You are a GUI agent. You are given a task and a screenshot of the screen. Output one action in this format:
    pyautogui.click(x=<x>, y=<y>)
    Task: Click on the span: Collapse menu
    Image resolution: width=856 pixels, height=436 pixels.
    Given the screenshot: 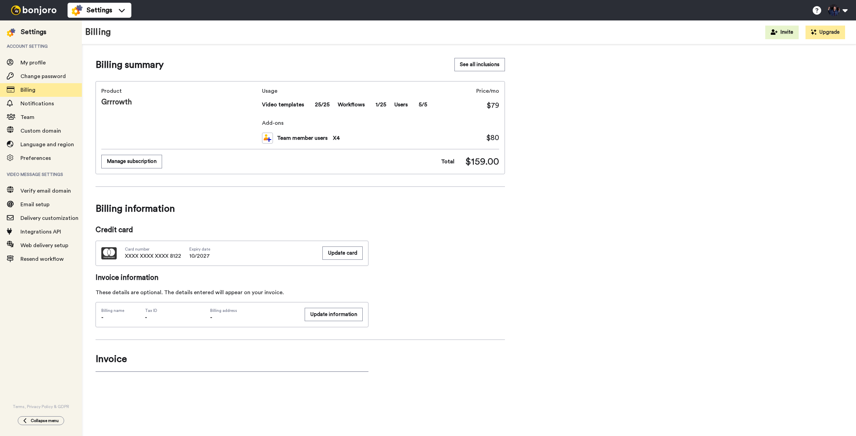 What is the action you would take?
    pyautogui.click(x=45, y=421)
    